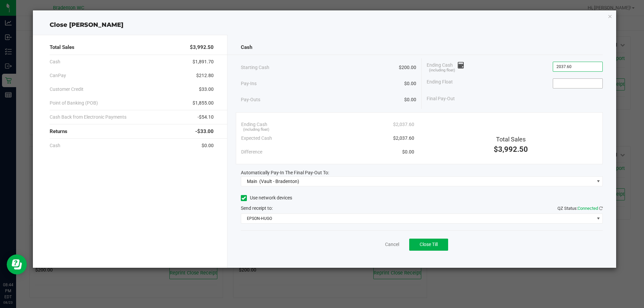 Image resolution: width=644 pixels, height=308 pixels. What do you see at coordinates (429, 244) in the screenshot?
I see `span: Close Till` at bounding box center [429, 244].